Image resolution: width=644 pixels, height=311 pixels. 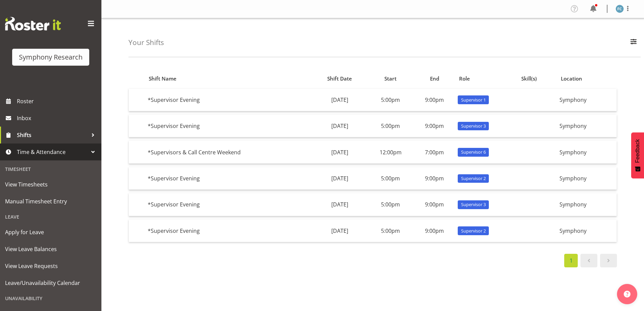 What do you see at coordinates (390, 78) in the screenshot?
I see `span: Start` at bounding box center [390, 78].